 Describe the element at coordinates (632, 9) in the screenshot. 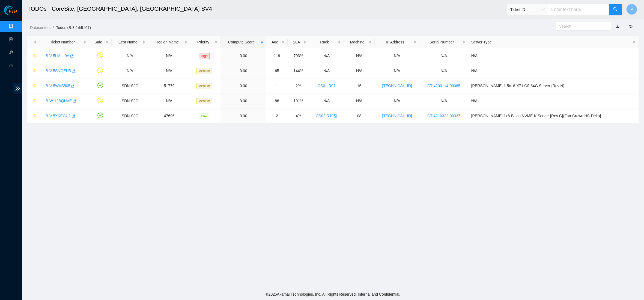

I see `span: P` at that location.